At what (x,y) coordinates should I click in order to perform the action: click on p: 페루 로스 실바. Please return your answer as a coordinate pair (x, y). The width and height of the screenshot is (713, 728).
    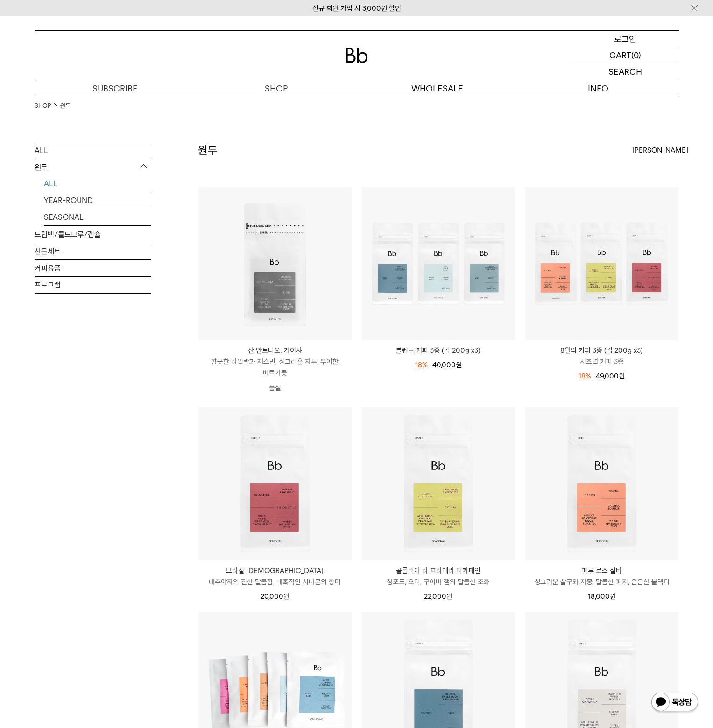
    Looking at the image, I should click on (601, 571).